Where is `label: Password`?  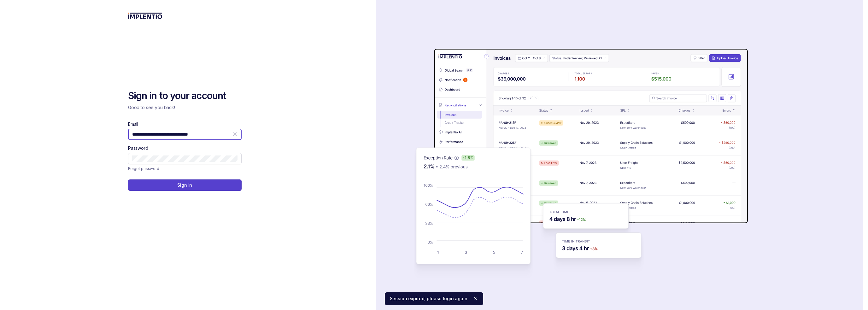 label: Password is located at coordinates (138, 148).